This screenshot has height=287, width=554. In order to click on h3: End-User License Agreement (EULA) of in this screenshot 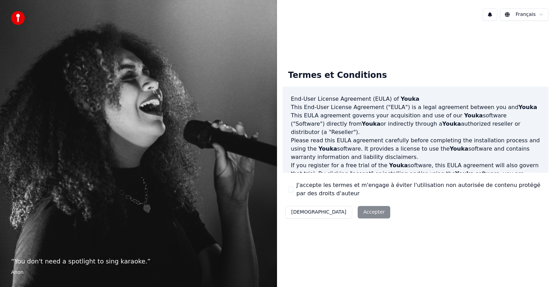, I will do `click(415, 99)`.